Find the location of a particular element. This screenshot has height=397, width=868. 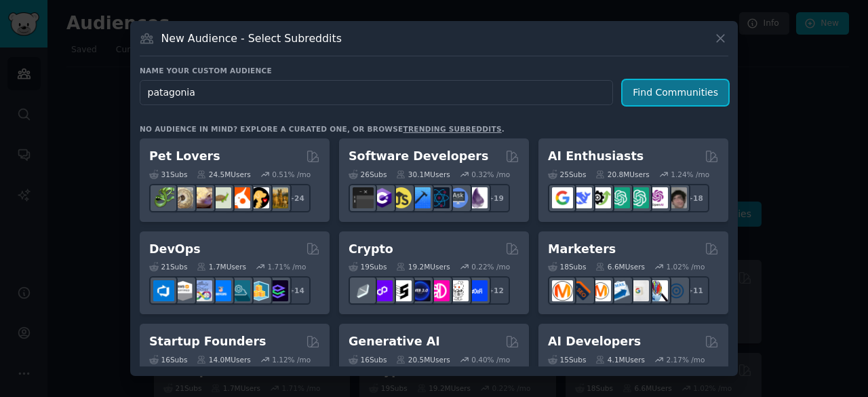

div: 2.17 % /mo is located at coordinates (686, 359).